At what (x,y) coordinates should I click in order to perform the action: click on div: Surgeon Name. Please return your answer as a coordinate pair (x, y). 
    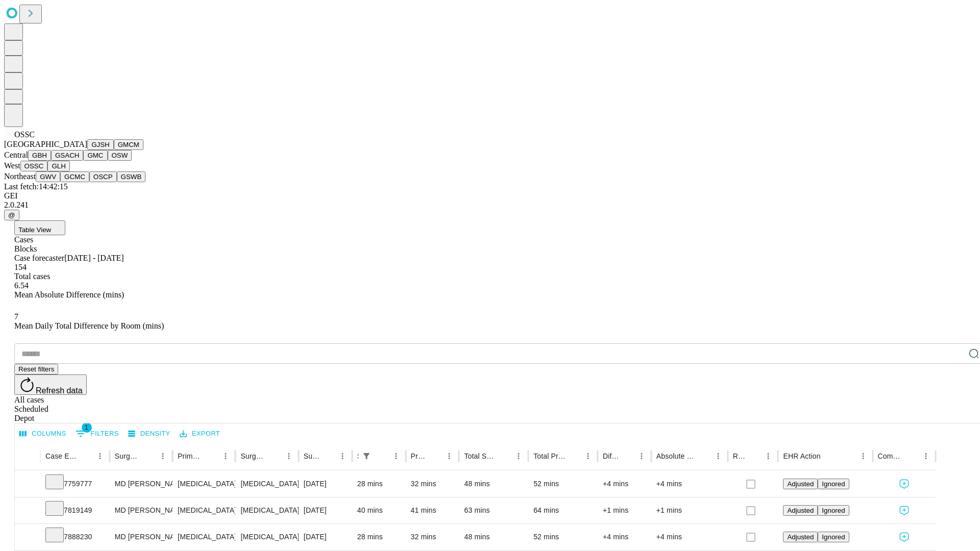
    Looking at the image, I should click on (128, 456).